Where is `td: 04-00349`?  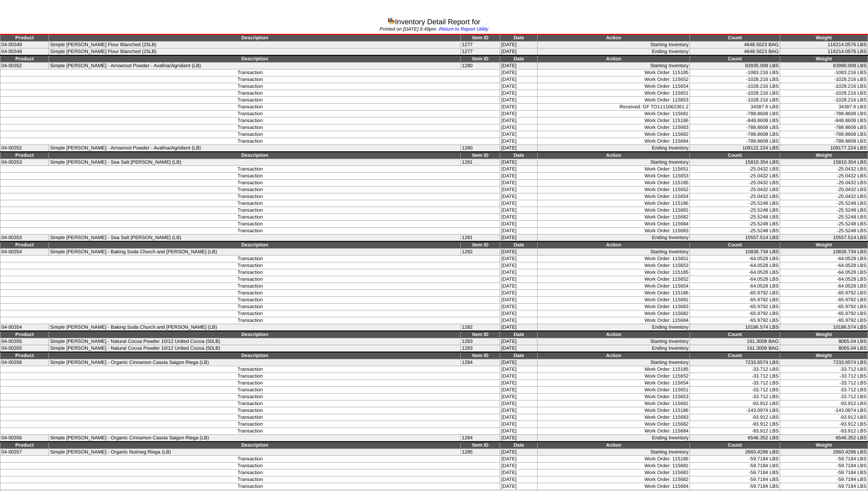
td: 04-00349 is located at coordinates (25, 52).